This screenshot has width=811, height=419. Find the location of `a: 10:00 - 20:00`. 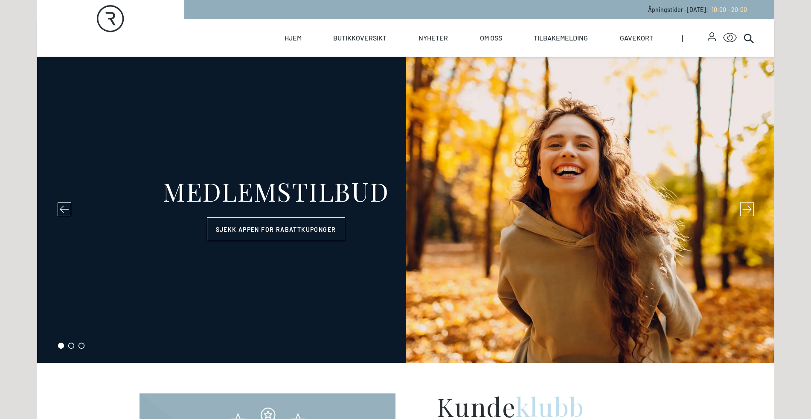

a: 10:00 - 20:00 is located at coordinates (727, 9).